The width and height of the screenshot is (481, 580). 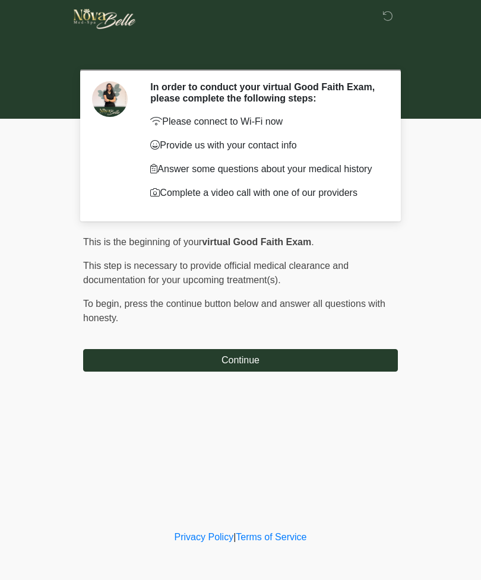 What do you see at coordinates (105, 19) in the screenshot?
I see `img: Novabelle medspa Logo` at bounding box center [105, 19].